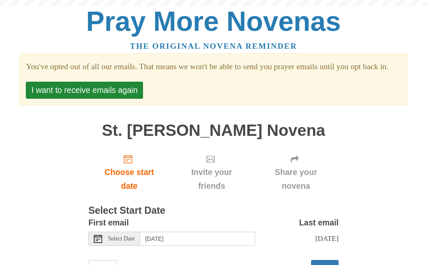  Describe the element at coordinates (129, 172) in the screenshot. I see `a: Choose start date` at that location.